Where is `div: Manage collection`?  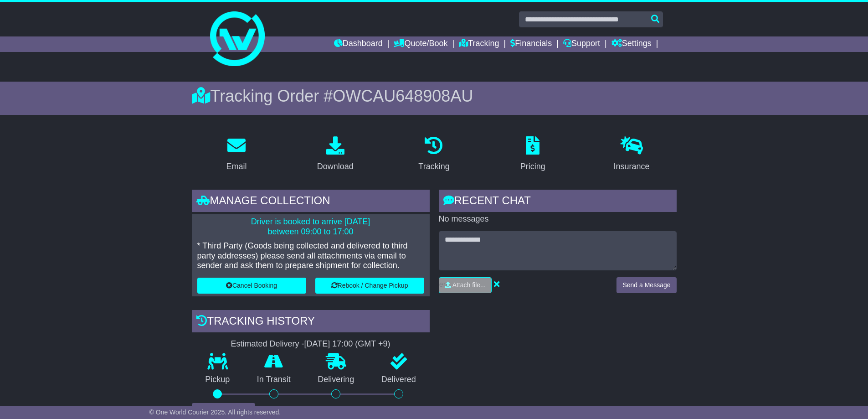 div: Manage collection is located at coordinates (311, 202).